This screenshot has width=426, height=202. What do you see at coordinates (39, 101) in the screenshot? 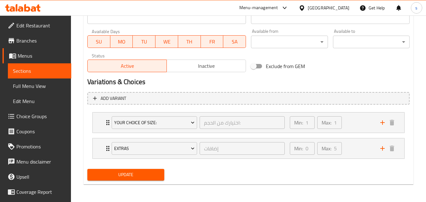
I see `a: Edit Menu` at bounding box center [39, 101].